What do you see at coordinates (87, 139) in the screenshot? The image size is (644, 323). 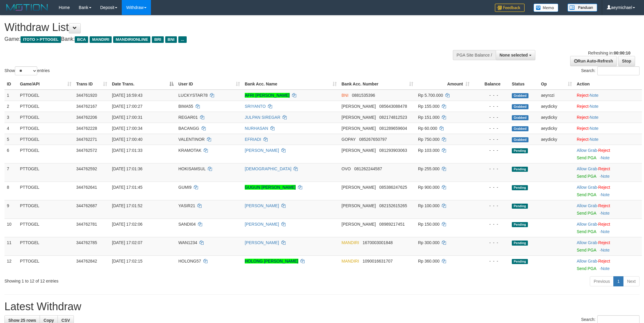 I see `span: 344762271` at bounding box center [87, 139].